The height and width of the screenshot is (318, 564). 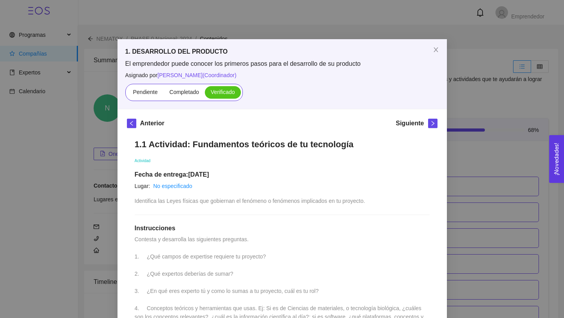 I want to click on button: right, so click(x=433, y=123).